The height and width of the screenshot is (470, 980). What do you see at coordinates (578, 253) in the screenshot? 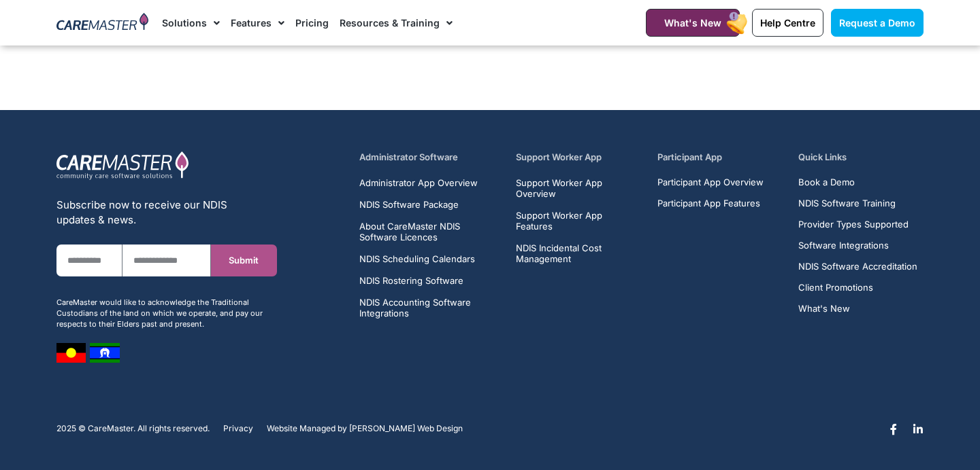
I see `a: NDIS Incidental Cost Management` at bounding box center [578, 253].